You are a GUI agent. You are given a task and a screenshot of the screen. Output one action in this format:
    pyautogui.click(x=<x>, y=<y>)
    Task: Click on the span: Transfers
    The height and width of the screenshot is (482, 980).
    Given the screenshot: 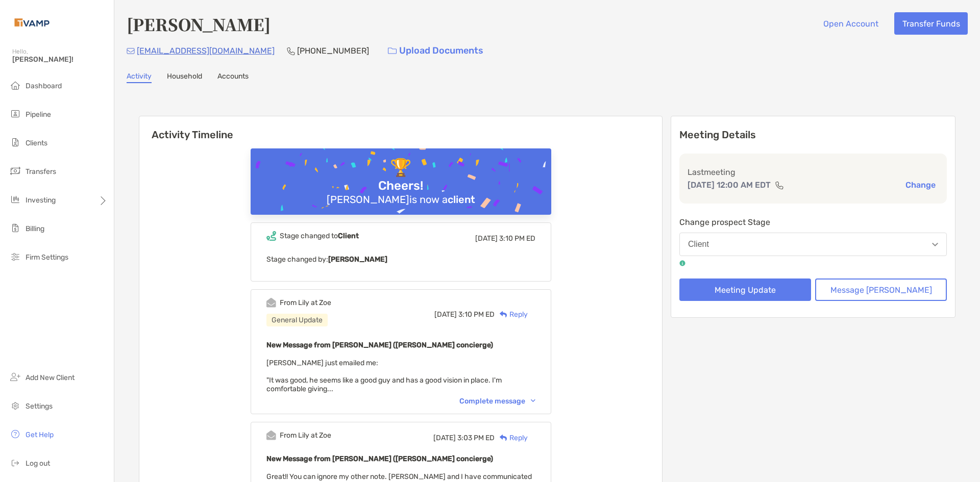 What is the action you would take?
    pyautogui.click(x=40, y=171)
    